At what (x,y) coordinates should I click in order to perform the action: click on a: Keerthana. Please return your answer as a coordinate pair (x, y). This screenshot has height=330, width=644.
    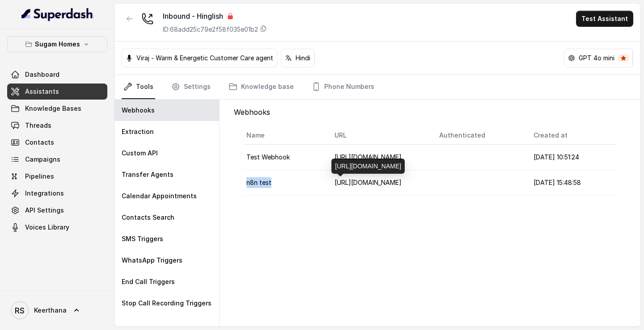
    Looking at the image, I should click on (57, 311).